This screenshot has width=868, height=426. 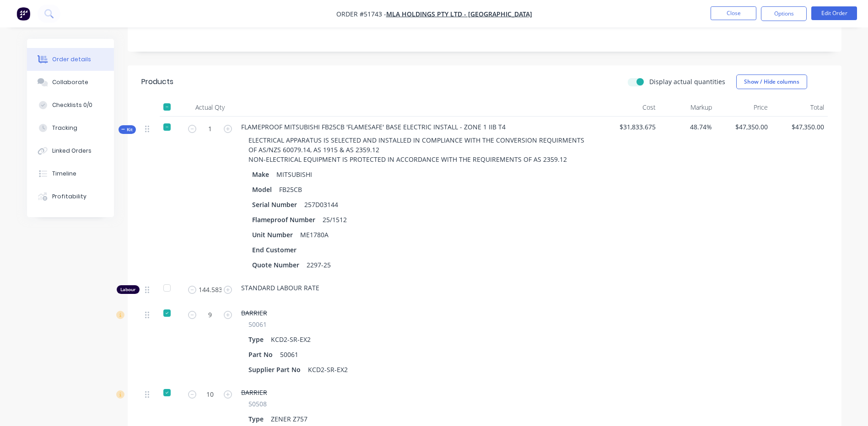 I want to click on div: Serial Number, so click(x=276, y=204).